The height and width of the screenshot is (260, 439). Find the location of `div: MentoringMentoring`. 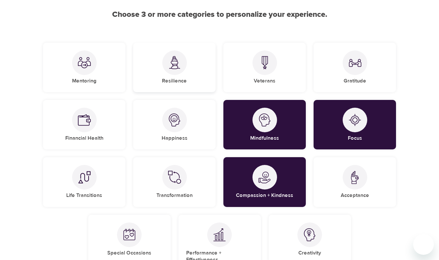

div: MentoringMentoring is located at coordinates (84, 67).